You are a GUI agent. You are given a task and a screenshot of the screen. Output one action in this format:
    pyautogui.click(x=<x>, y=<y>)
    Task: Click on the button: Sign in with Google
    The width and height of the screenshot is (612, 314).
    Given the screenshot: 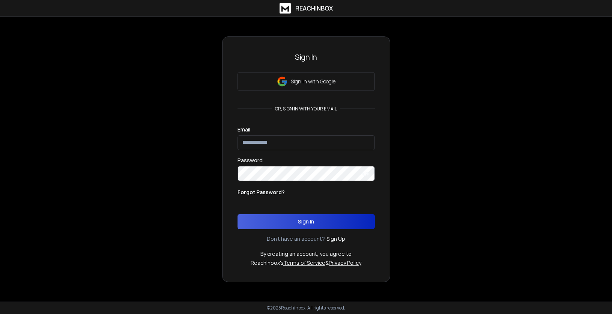 What is the action you would take?
    pyautogui.click(x=306, y=81)
    